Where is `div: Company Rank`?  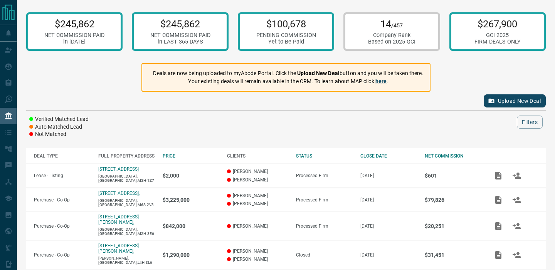
div: Company Rank is located at coordinates (392, 35).